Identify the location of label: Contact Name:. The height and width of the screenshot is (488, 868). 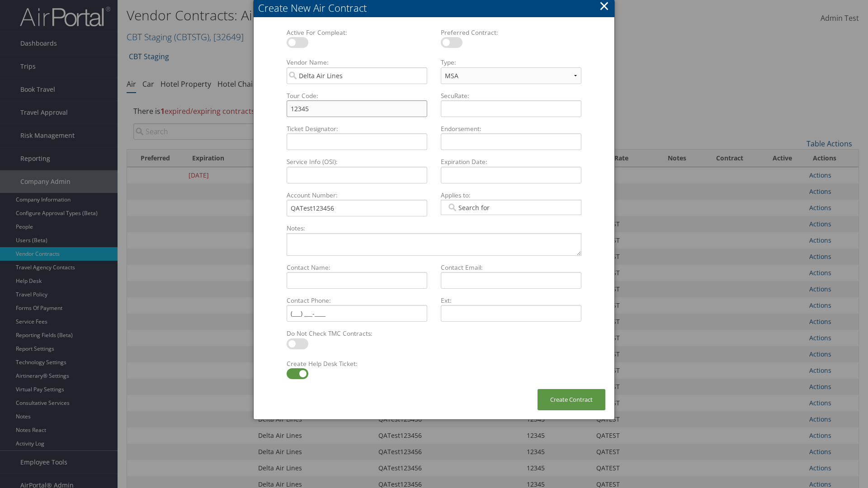
(356, 268).